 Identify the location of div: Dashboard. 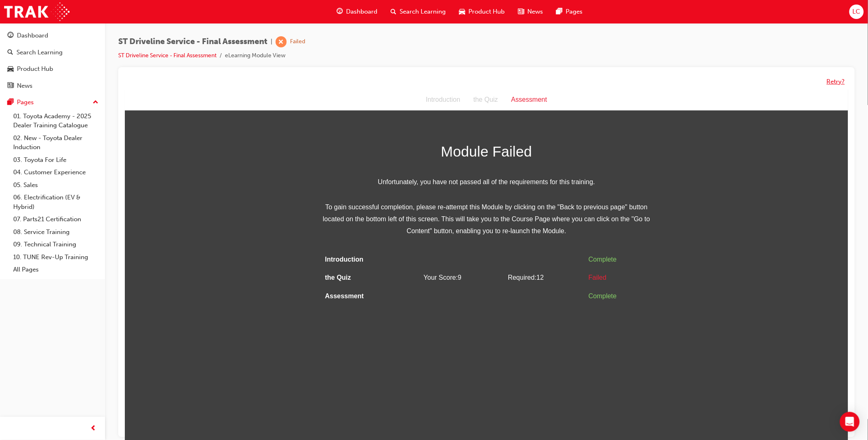
(33, 35).